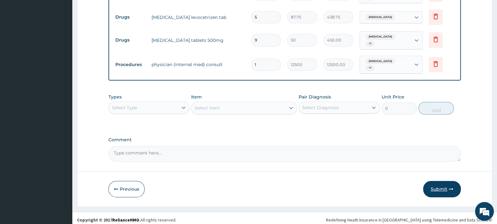  Describe the element at coordinates (109, 220) in the screenshot. I see `strong: Copyright © 2017 .` at that location.